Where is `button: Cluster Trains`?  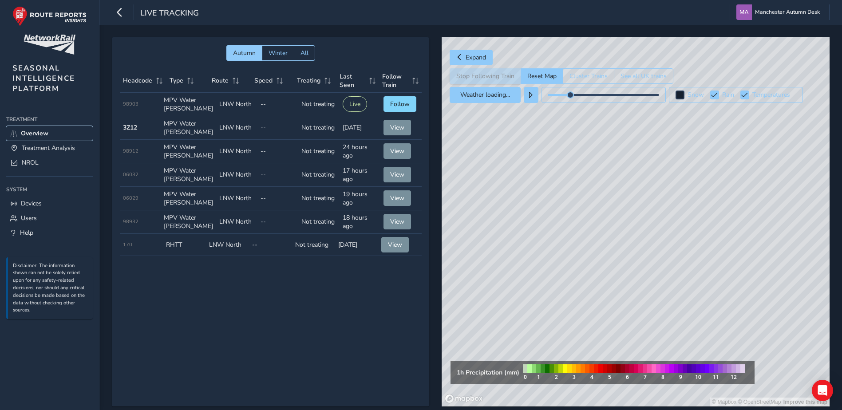 button: Cluster Trains is located at coordinates (588, 76).